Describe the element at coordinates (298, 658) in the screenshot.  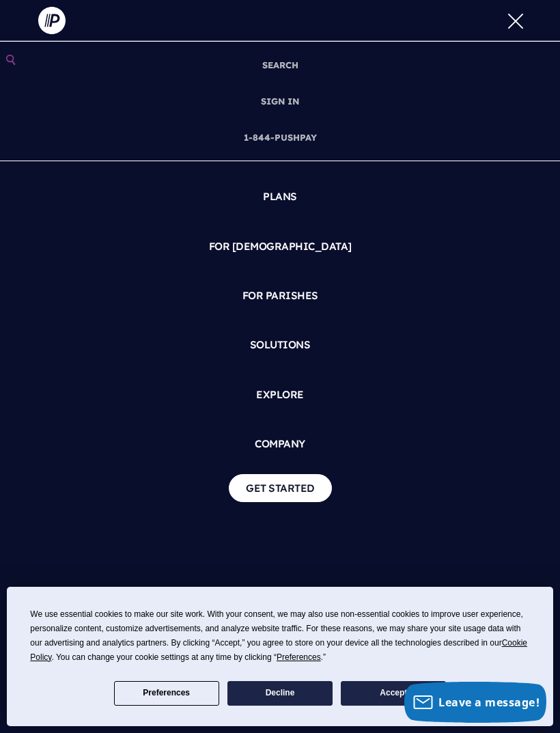
I see `span: Preferences` at that location.